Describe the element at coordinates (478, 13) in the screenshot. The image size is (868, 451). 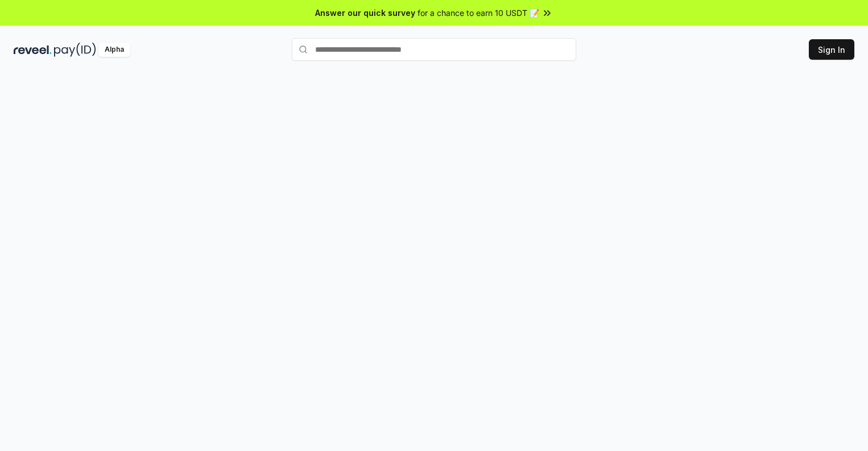
I see `span: for a chance to earn 10 USDT 📝` at that location.